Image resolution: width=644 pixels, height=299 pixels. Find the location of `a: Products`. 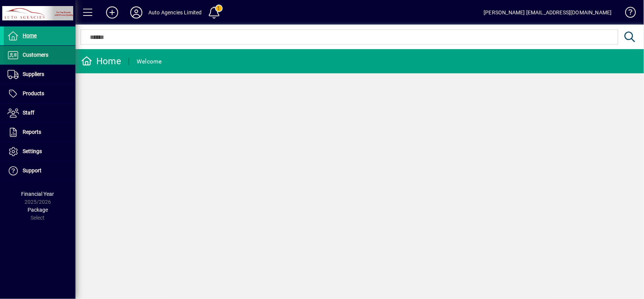

a: Products is located at coordinates (40, 94).